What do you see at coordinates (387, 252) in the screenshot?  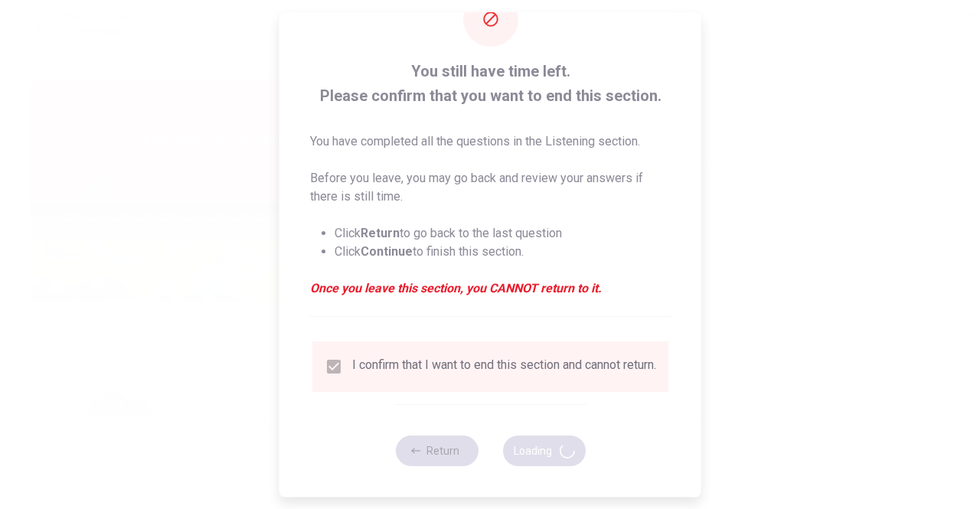 I see `strong: Continue` at bounding box center [387, 252].